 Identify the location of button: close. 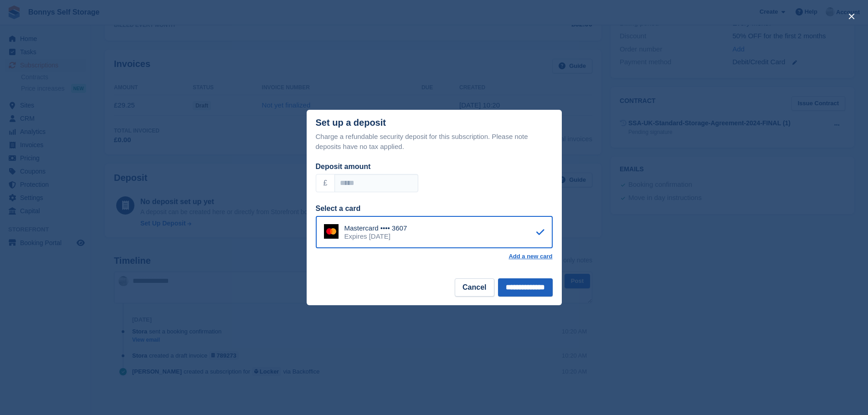
(851, 16).